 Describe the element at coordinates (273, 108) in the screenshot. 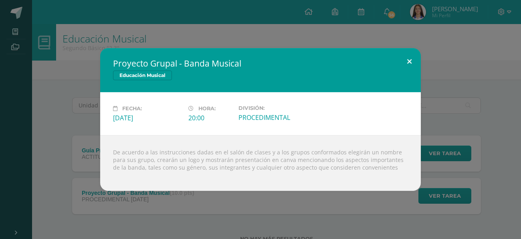

I see `label: División:` at that location.